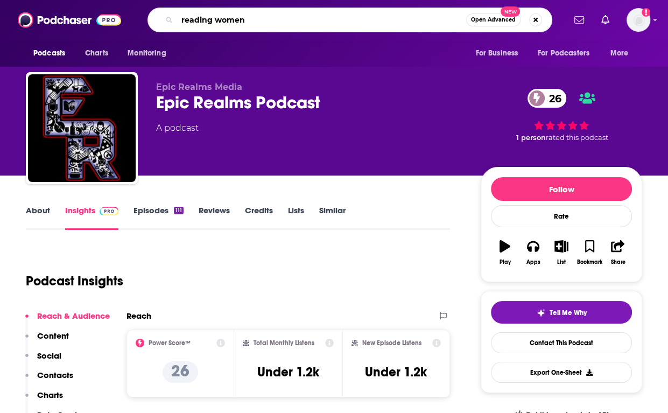 The image size is (668, 413). What do you see at coordinates (47, 340) in the screenshot?
I see `button: Content` at bounding box center [47, 340].